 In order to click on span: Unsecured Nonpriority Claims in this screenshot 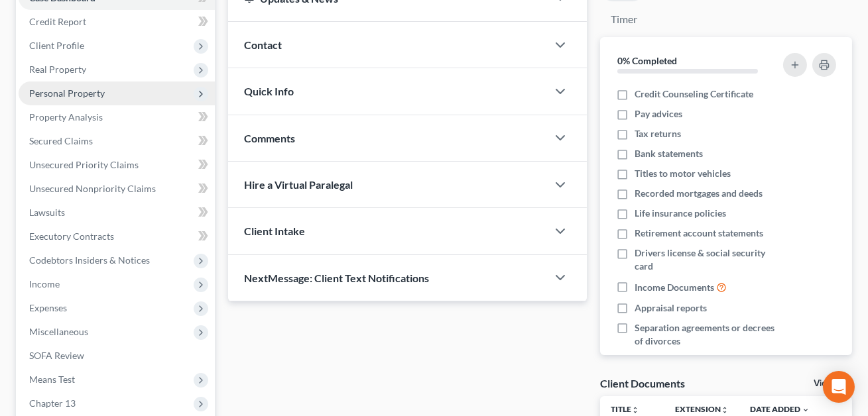, I will do `click(92, 188)`.